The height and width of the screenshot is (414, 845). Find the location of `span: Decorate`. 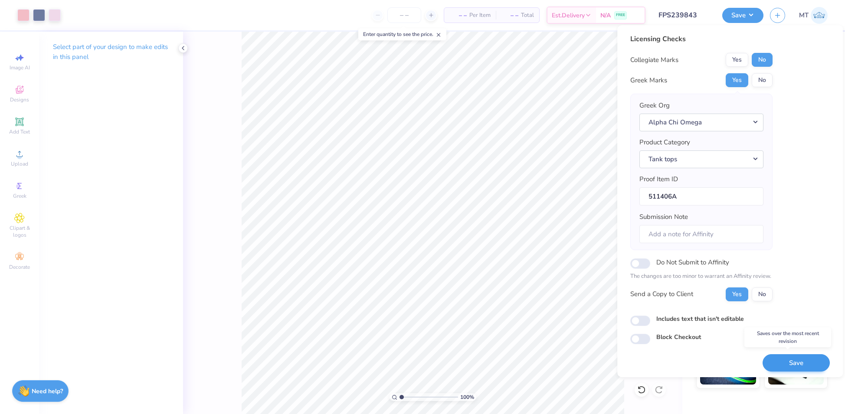

span: Decorate is located at coordinates (20, 267).